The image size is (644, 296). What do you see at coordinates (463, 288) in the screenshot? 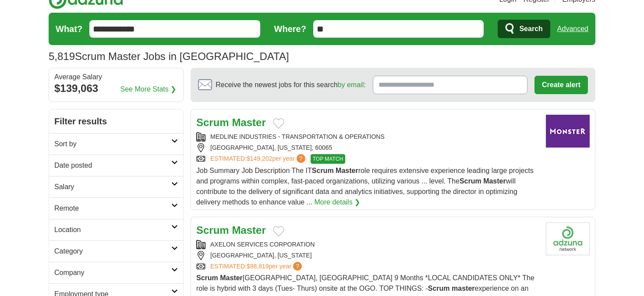
I see `strong: master` at bounding box center [463, 288].